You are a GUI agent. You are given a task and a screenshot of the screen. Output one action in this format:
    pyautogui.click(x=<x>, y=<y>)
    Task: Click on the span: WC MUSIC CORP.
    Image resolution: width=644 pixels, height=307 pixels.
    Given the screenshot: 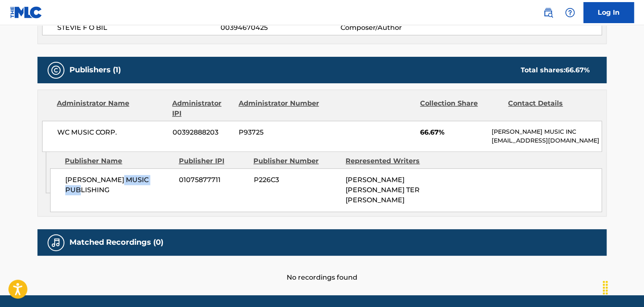 What is the action you would take?
    pyautogui.click(x=111, y=132)
    